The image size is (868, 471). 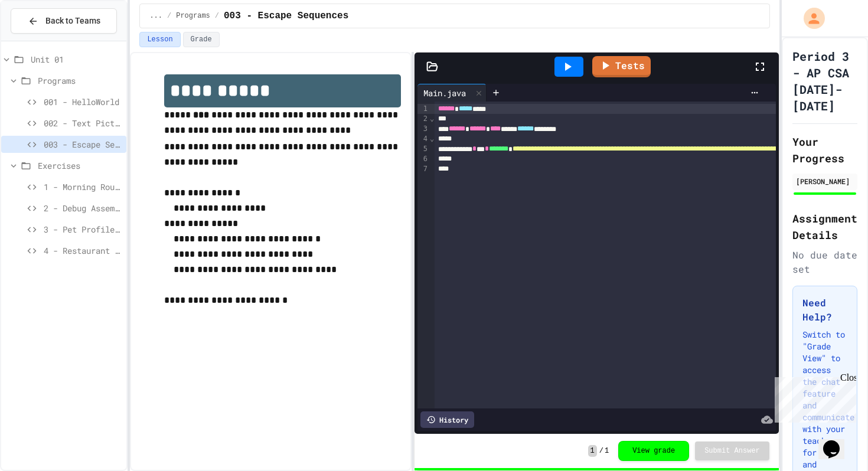 What do you see at coordinates (423, 149) in the screenshot?
I see `div: 5` at bounding box center [423, 149].